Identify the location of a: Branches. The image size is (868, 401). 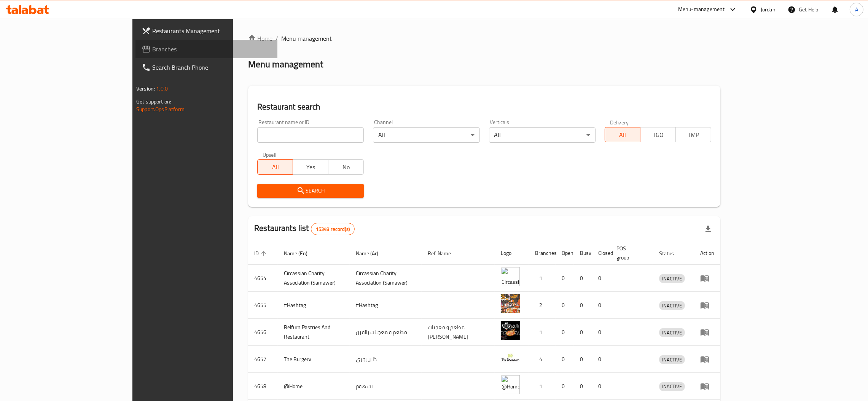
(206, 49).